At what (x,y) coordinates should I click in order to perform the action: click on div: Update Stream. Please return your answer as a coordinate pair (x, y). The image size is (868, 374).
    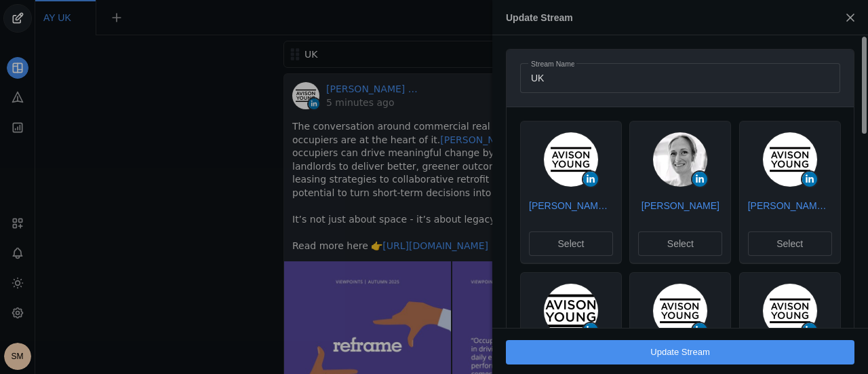
    Looking at the image, I should click on (539, 18).